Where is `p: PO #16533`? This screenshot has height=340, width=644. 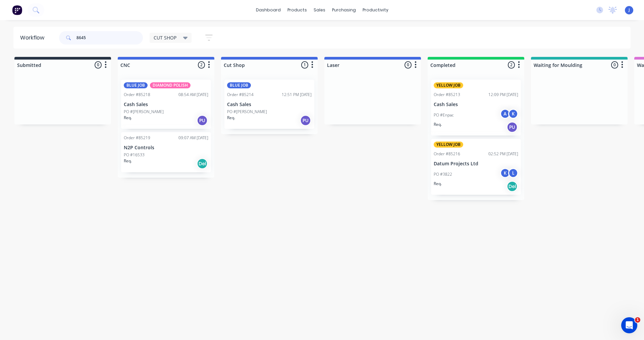
p: PO #16533 is located at coordinates (135, 155).